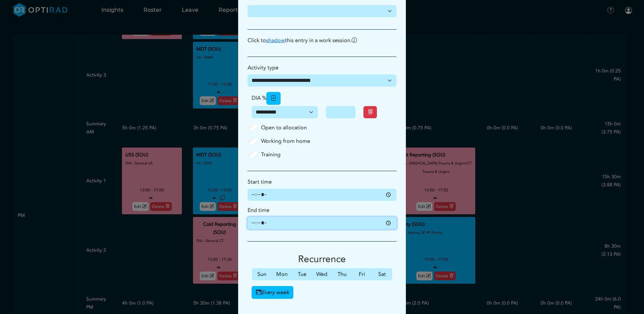  Describe the element at coordinates (355, 41) in the screenshot. I see `i: To shadow the entry is to show a duplicate in another work session.` at that location.